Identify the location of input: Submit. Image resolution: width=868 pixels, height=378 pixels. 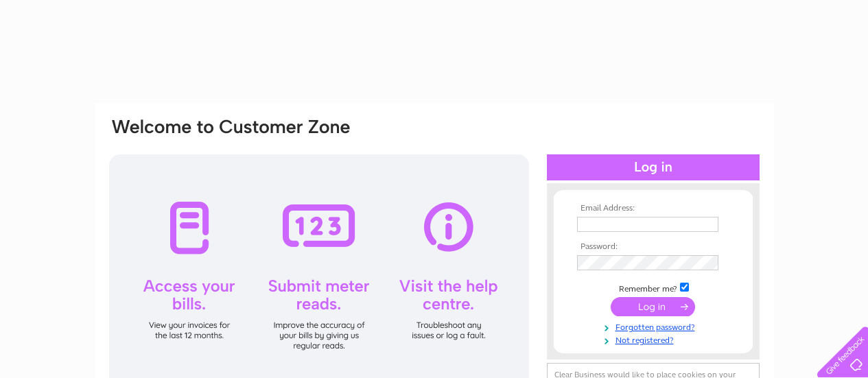
(653, 307).